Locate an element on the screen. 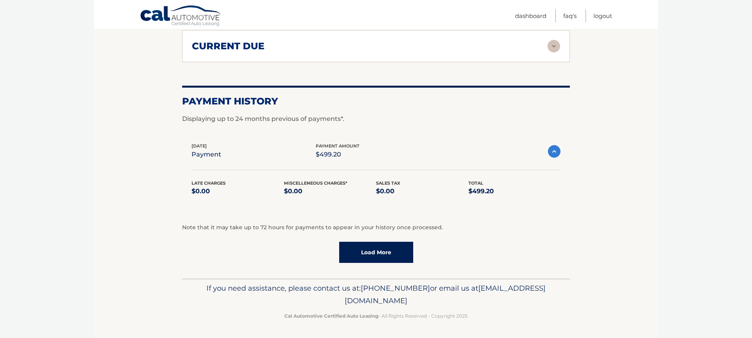 This screenshot has height=338, width=752. a: FAQ's is located at coordinates (570, 16).